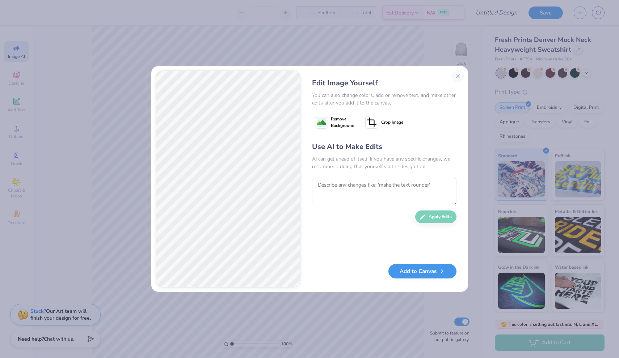 The width and height of the screenshot is (619, 358). Describe the element at coordinates (342, 122) in the screenshot. I see `span: Remove Background` at that location.